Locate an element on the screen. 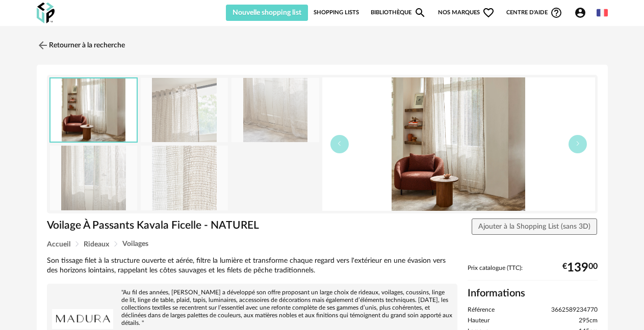 The image size is (644, 330). span: 295cm is located at coordinates (588, 321).